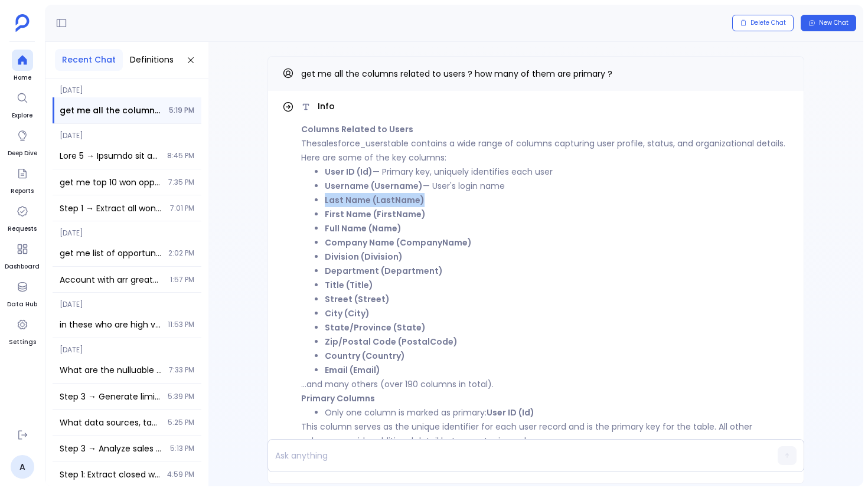  What do you see at coordinates (110, 182) in the screenshot?
I see `span: get me top 10 won oppportunities count group by opportunityname` at bounding box center [110, 182].